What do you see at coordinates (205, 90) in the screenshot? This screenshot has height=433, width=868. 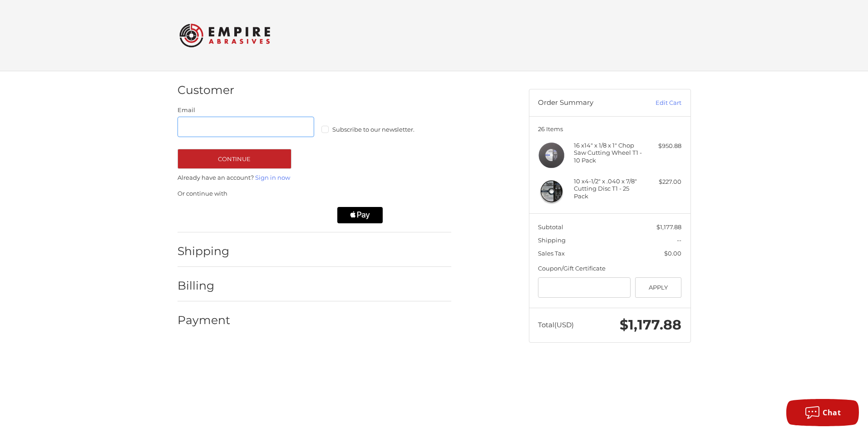 I see `h2: Customer` at bounding box center [205, 90].